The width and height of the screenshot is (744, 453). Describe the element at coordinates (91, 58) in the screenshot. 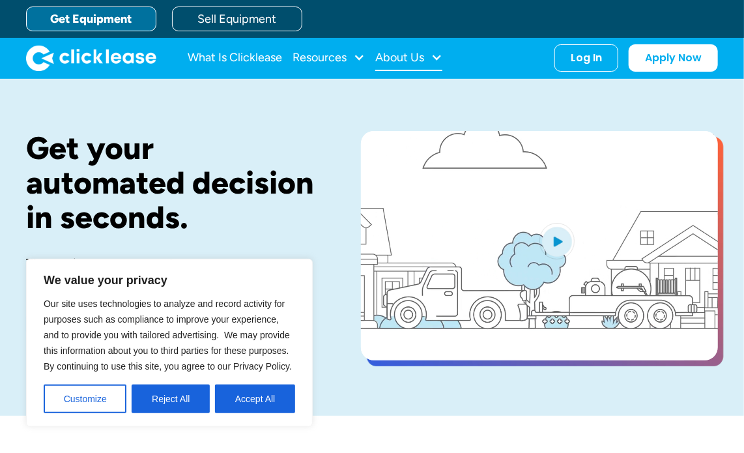

I see `a: home` at that location.